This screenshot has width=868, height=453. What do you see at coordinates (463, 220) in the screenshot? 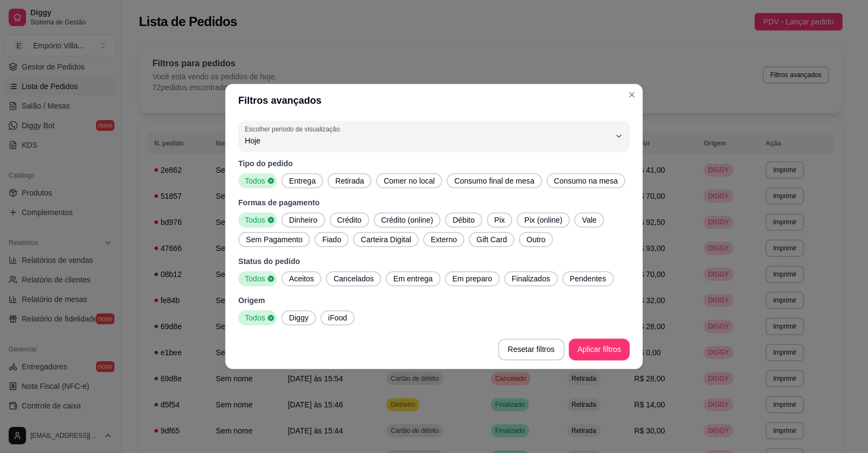
I see `button: Débito` at bounding box center [463, 220].